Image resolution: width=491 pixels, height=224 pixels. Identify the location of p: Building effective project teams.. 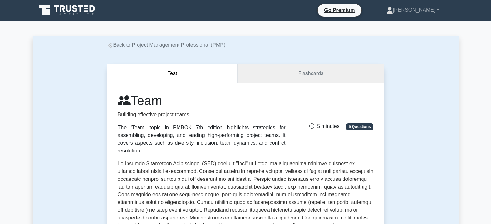
(202, 115).